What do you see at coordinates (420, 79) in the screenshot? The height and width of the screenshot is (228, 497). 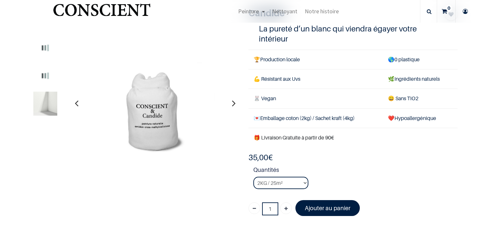 I see `td: Ingrédients naturels` at bounding box center [420, 79].